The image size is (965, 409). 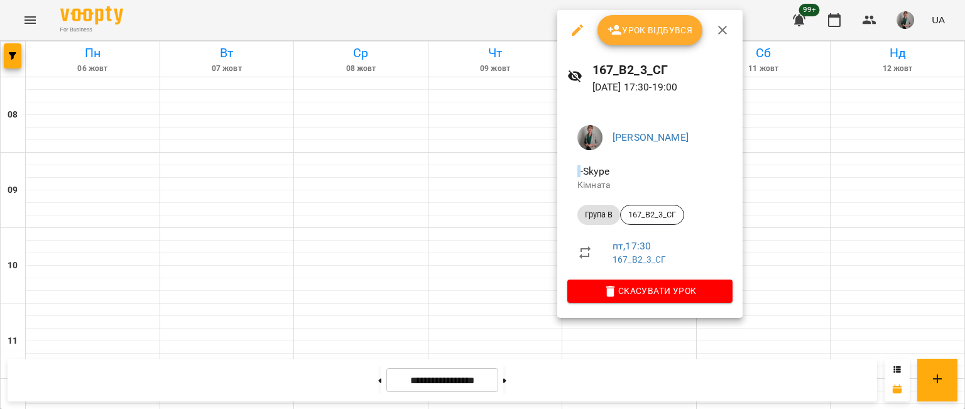 What do you see at coordinates (652, 215) in the screenshot?
I see `span: 167_В2_3_СГ` at bounding box center [652, 215].